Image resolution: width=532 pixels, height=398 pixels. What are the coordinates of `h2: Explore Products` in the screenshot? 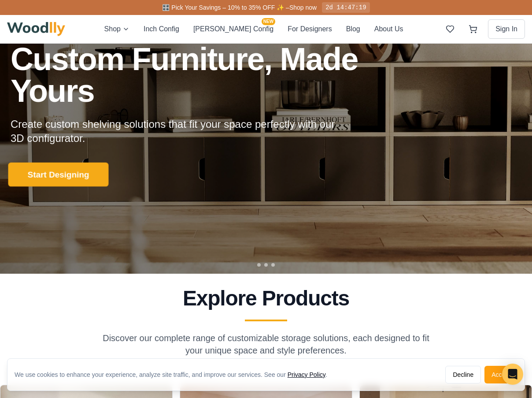 It's located at (266, 298).